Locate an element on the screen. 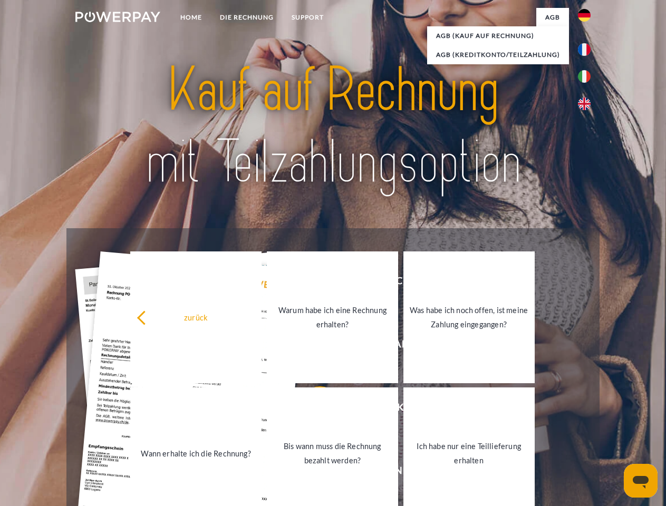  div: Bis wann muss die Rechnung bezahlt werden? is located at coordinates (332, 453).